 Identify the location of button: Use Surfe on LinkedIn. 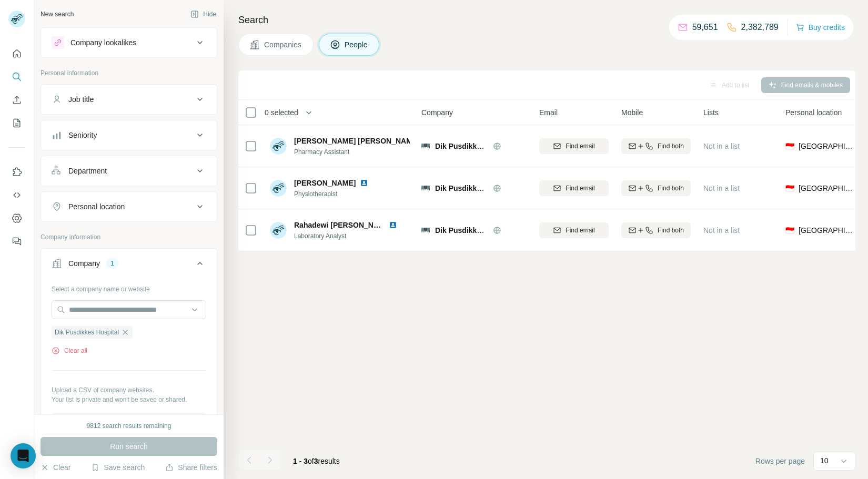
(17, 172).